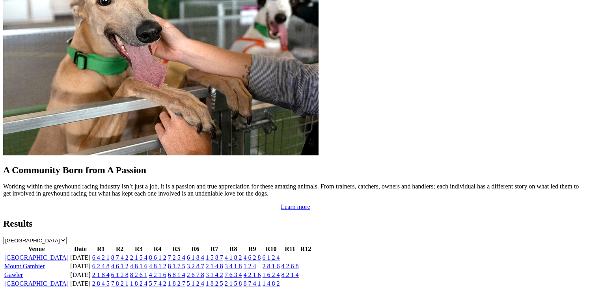 This screenshot has width=591, height=288. I want to click on th: R4, so click(158, 249).